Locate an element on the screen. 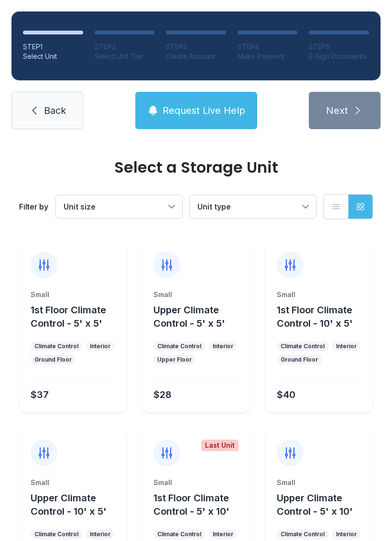  div: STEP 2 is located at coordinates (125, 47).